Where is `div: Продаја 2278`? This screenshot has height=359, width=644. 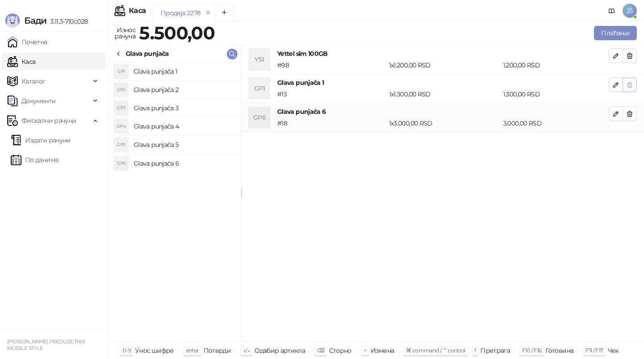 div: Продаја 2278 is located at coordinates (180, 13).